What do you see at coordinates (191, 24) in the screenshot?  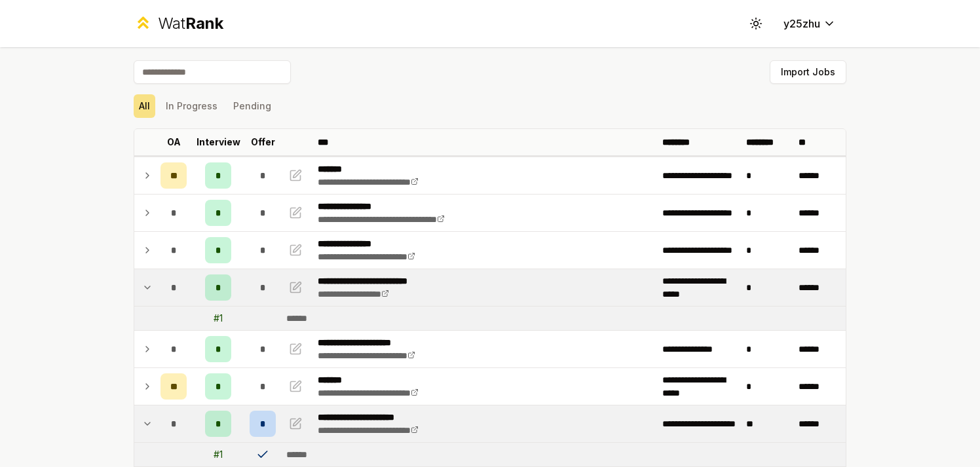 I see `div: Wat` at bounding box center [191, 24].